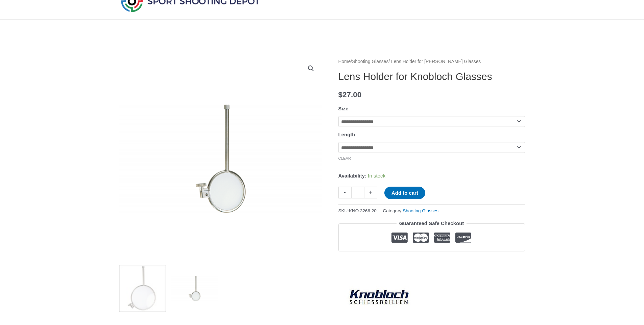  Describe the element at coordinates (347, 134) in the screenshot. I see `label: Length` at that location.